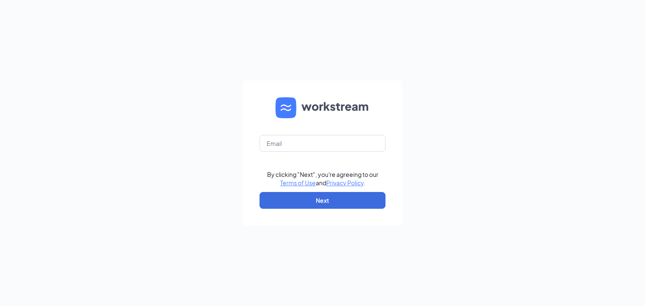 The image size is (645, 306). I want to click on img: WS logo and Workstream text, so click(322, 108).